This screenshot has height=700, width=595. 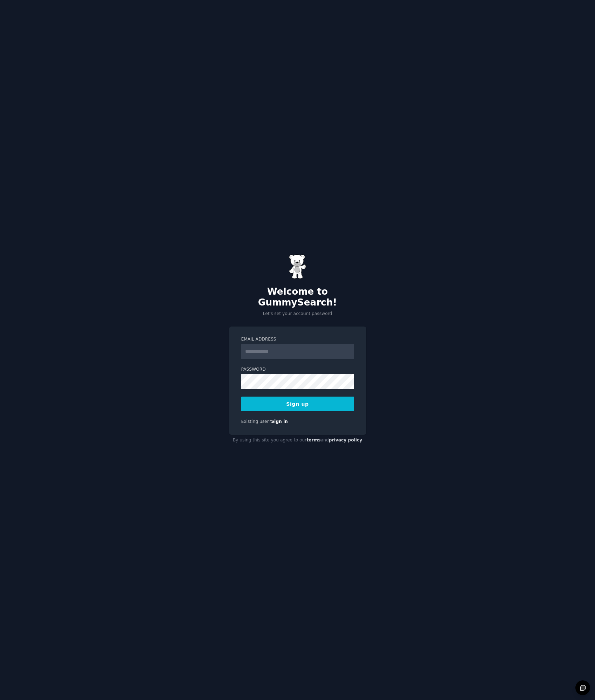 I want to click on p: Let's set your account password, so click(x=298, y=314).